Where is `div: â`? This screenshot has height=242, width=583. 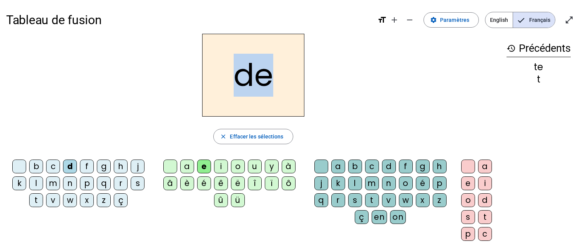 div: â is located at coordinates (170, 184).